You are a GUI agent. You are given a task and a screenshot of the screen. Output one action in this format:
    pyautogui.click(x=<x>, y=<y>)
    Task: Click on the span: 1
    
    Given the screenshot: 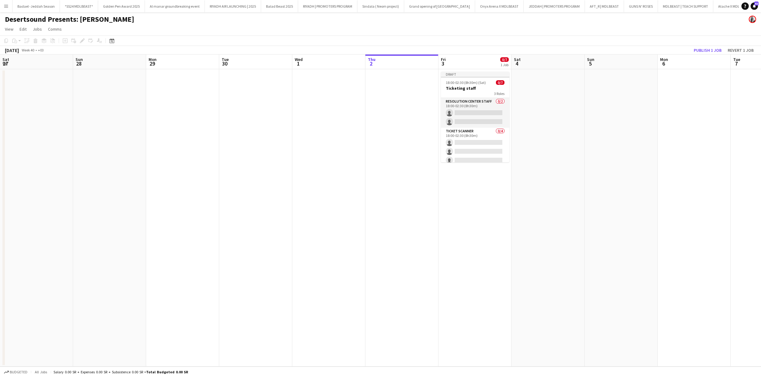 What is the action you would take?
    pyautogui.click(x=298, y=63)
    